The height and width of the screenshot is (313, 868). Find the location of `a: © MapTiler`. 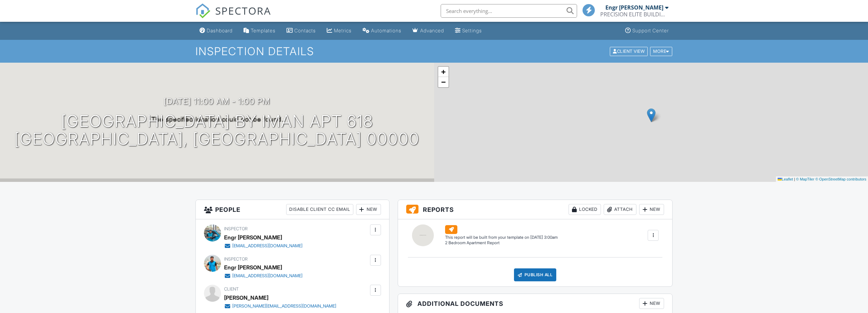

a: © MapTiler is located at coordinates (805, 179).